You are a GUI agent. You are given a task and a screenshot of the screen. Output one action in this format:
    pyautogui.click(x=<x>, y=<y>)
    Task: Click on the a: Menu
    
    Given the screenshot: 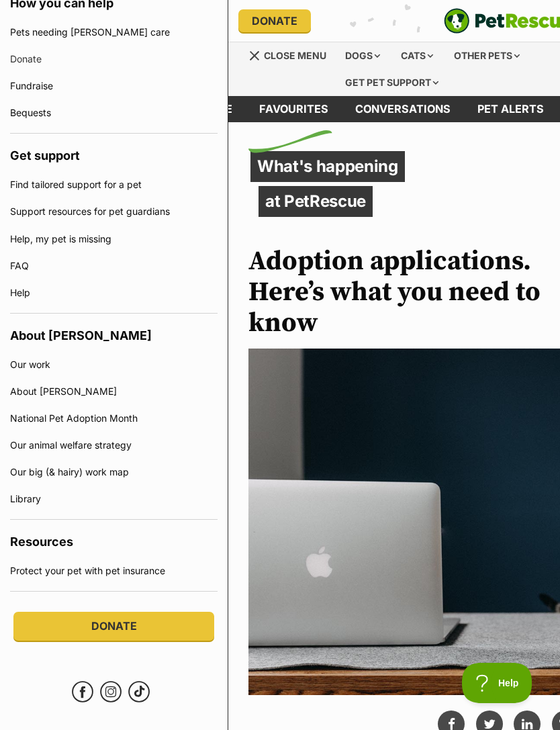 What is the action you would take?
    pyautogui.click(x=292, y=54)
    